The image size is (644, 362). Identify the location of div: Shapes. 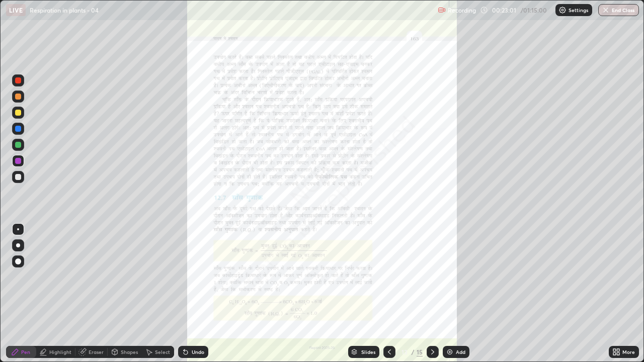
(129, 352).